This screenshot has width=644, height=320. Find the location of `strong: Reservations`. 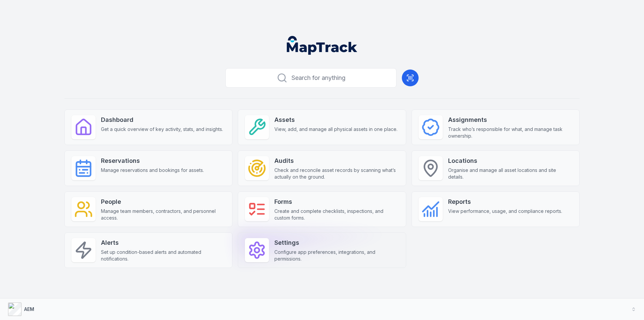

strong: Reservations is located at coordinates (152, 161).